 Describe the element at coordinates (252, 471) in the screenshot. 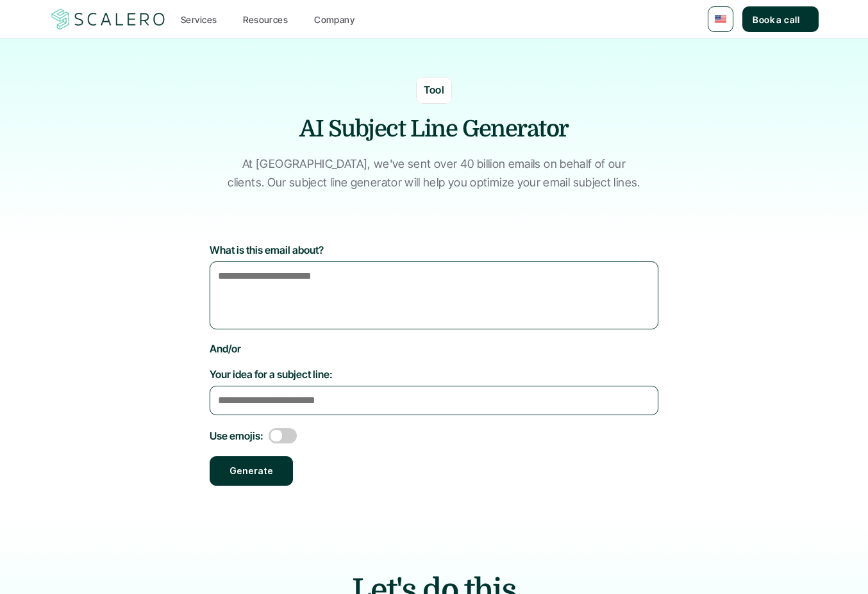

I see `button: Generate` at that location.